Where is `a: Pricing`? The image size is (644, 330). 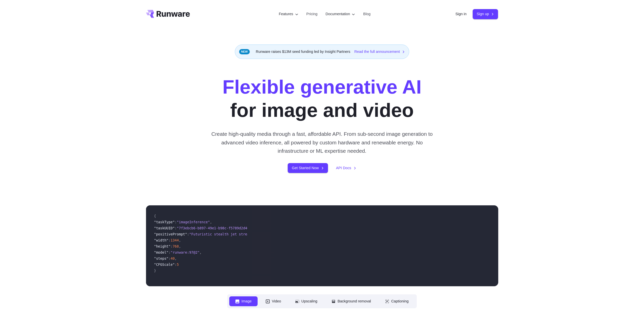 a: Pricing is located at coordinates (312, 14).